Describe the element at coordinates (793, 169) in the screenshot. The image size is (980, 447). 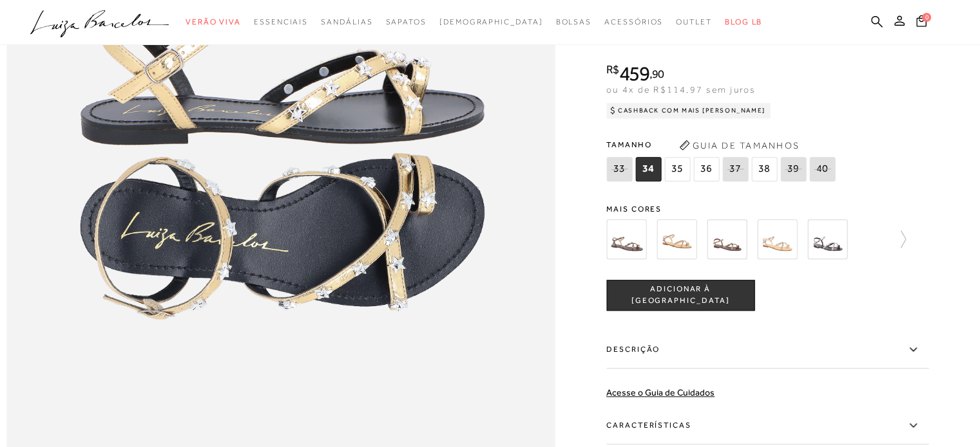
I see `span: 39` at that location.